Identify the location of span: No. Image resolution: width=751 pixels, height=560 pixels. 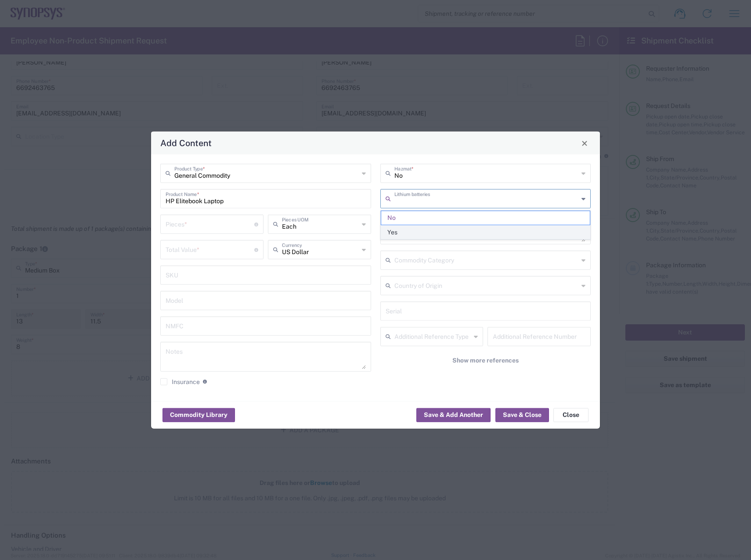
(485, 218).